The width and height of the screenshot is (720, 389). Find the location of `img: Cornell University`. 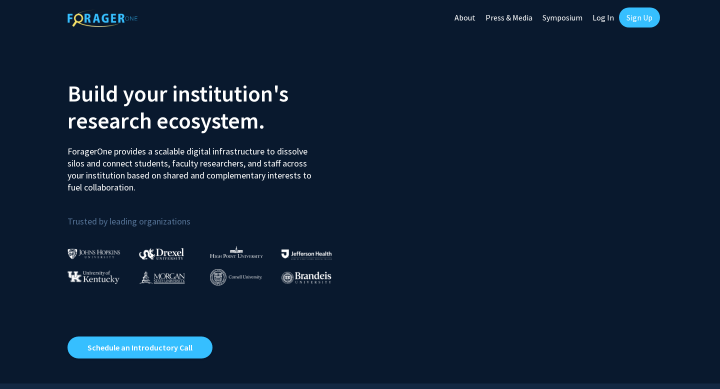

img: Cornell University is located at coordinates (236, 277).